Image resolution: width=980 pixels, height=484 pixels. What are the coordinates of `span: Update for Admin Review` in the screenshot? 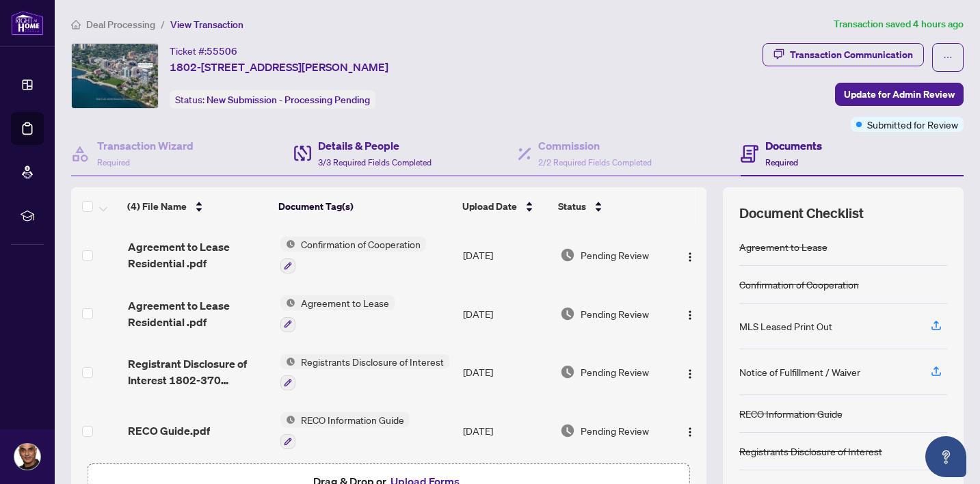 It's located at (900, 94).